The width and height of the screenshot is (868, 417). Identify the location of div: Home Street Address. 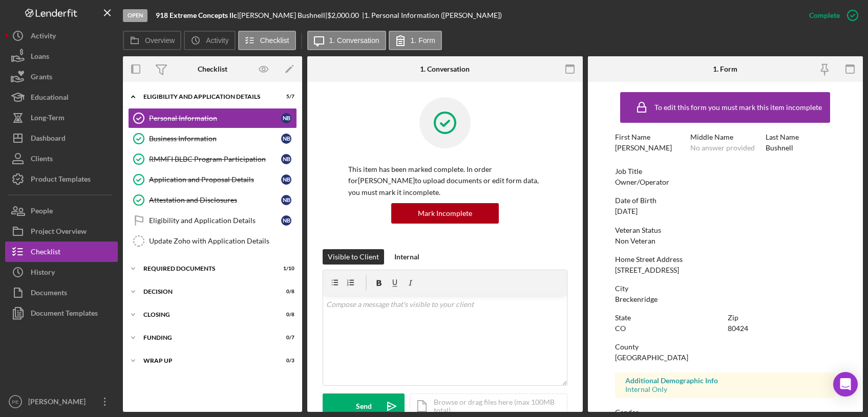
(725, 259).